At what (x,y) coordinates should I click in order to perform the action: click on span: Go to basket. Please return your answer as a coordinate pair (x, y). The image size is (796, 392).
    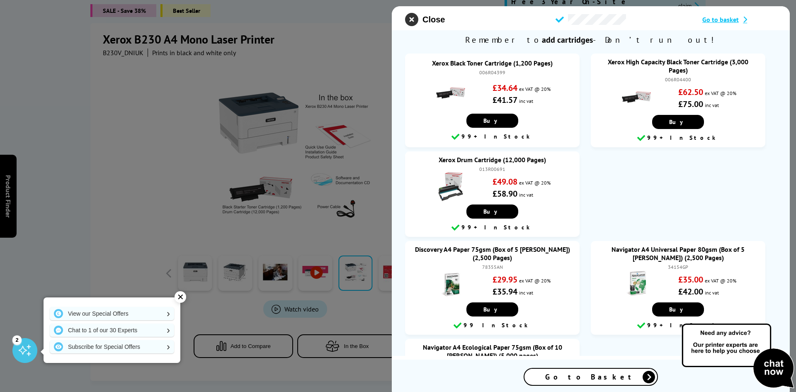
    Looking at the image, I should click on (721, 19).